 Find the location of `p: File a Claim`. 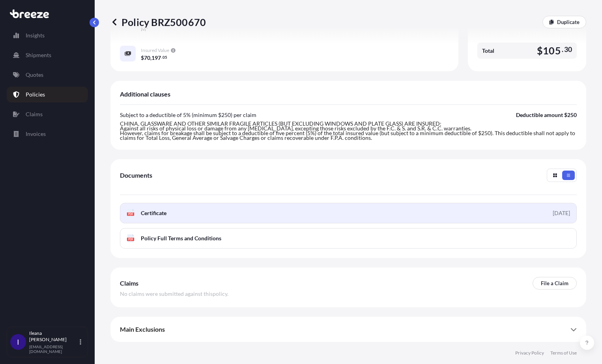

p: File a Claim is located at coordinates (554, 283).